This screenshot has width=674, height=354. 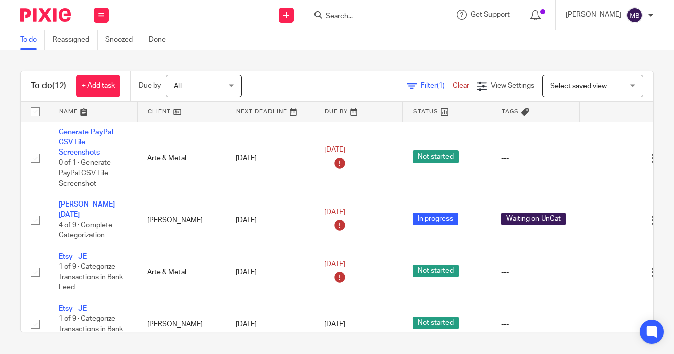 What do you see at coordinates (32, 40) in the screenshot?
I see `a: To do` at bounding box center [32, 40].